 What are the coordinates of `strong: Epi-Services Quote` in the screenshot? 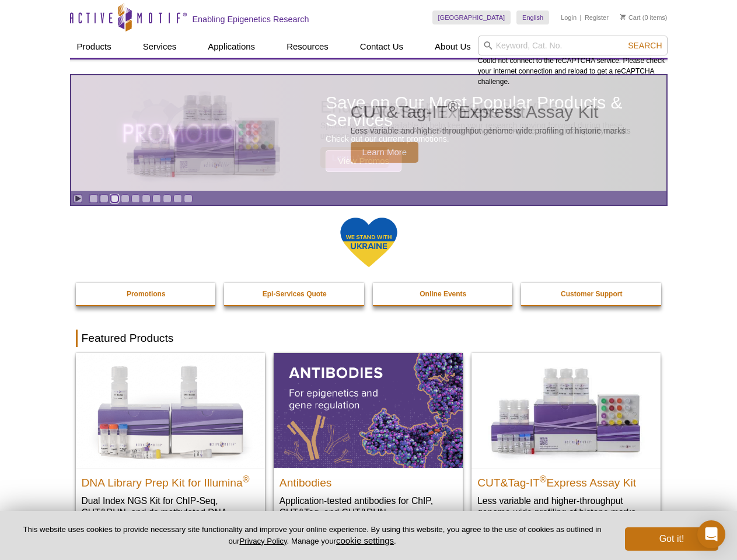 It's located at (295, 294).